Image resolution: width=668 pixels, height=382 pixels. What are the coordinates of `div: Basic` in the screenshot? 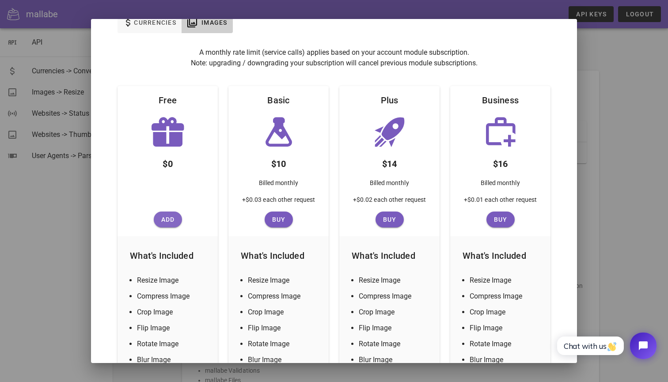 It's located at (278, 100).